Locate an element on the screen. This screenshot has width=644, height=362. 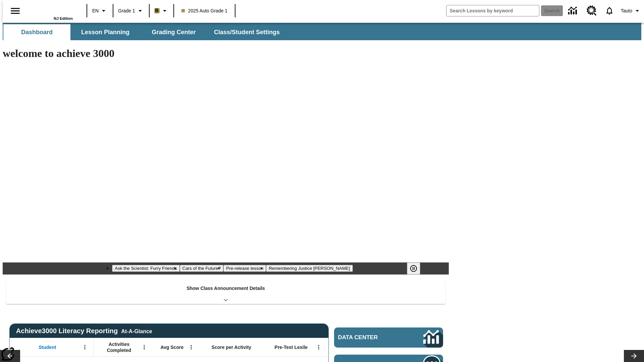
div: At-A-Glance is located at coordinates (137, 331).